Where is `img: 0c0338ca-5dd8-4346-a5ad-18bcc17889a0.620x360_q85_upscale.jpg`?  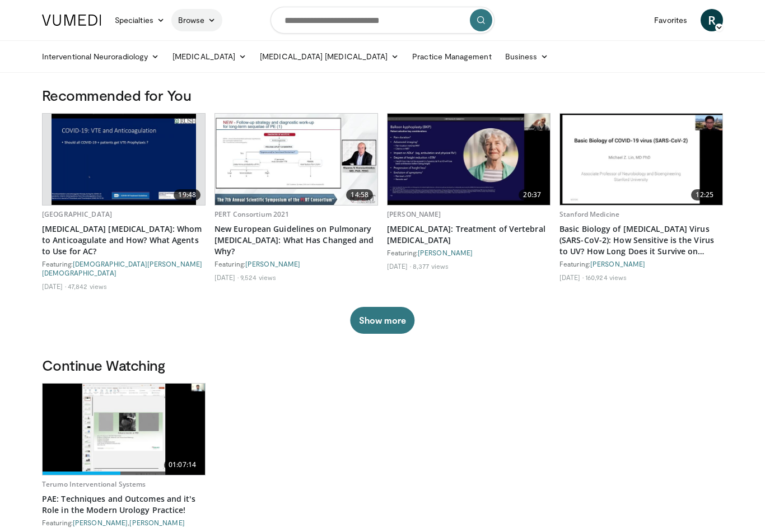
img: 0c0338ca-5dd8-4346-a5ad-18bcc17889a0.620x360_q85_upscale.jpg is located at coordinates (296, 159).